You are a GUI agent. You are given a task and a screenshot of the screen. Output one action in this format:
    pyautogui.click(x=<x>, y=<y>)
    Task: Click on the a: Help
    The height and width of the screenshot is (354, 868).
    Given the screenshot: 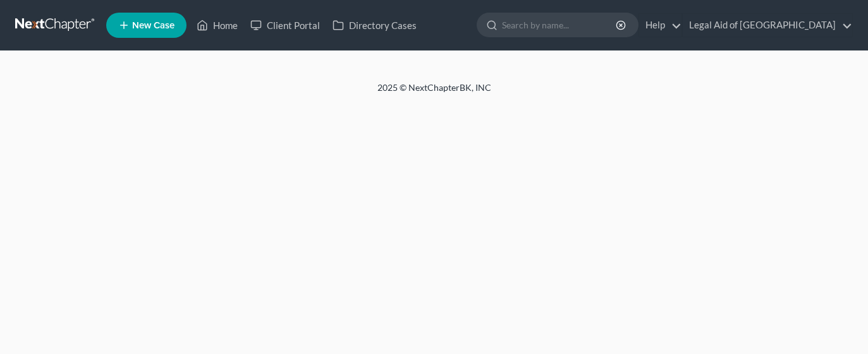 What is the action you would take?
    pyautogui.click(x=659, y=25)
    